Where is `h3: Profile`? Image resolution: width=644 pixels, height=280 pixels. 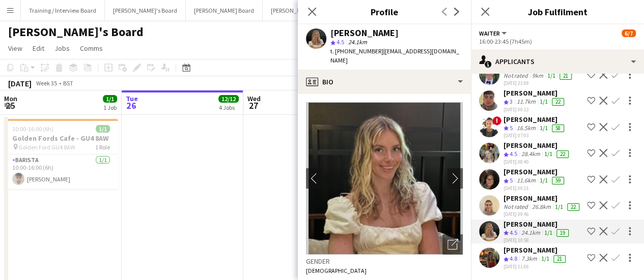
h3: Profile is located at coordinates (384, 12).